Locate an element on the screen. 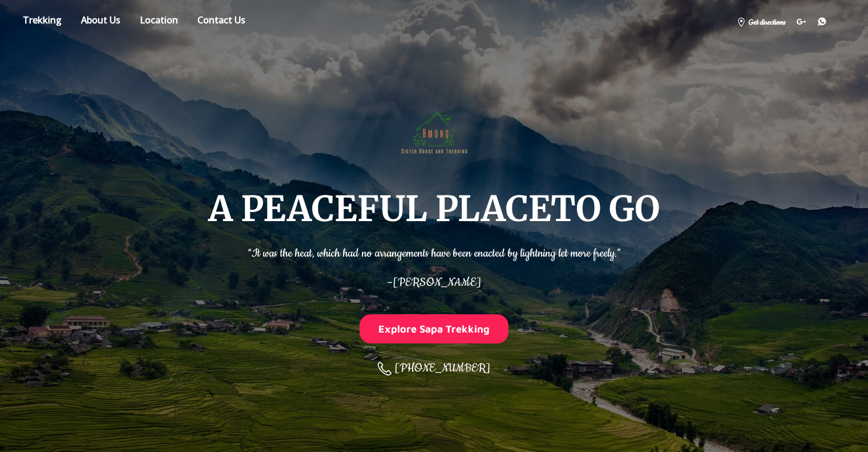 Image resolution: width=868 pixels, height=452 pixels. a: Store is located at coordinates (42, 22).